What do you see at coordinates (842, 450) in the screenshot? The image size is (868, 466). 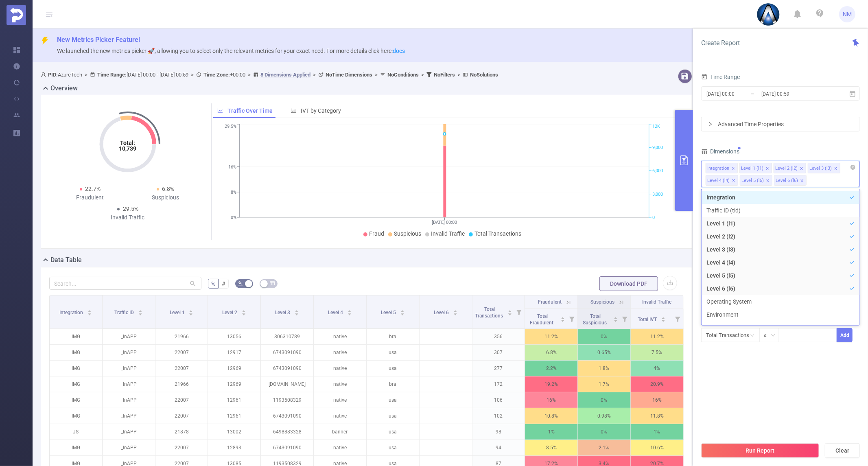 I see `button: Clear` at bounding box center [842, 450].